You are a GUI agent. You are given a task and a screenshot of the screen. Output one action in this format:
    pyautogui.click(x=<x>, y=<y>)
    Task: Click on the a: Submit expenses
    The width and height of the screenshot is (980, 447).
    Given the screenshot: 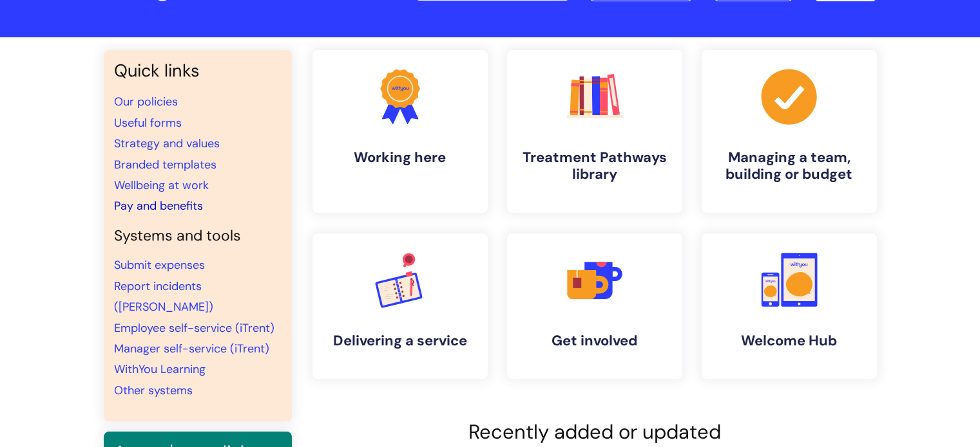 What is the action you would take?
    pyautogui.click(x=159, y=265)
    